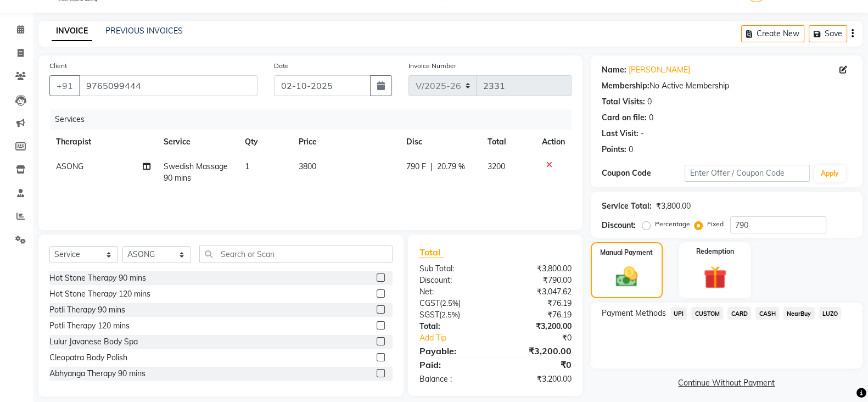  What do you see at coordinates (627, 206) in the screenshot?
I see `div: Service Total:` at bounding box center [627, 206].